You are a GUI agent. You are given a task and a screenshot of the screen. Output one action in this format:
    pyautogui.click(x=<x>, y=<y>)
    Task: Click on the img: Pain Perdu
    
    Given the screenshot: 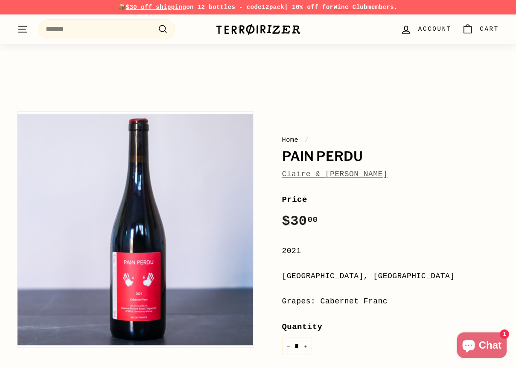 What is the action you would take?
    pyautogui.click(x=135, y=230)
    